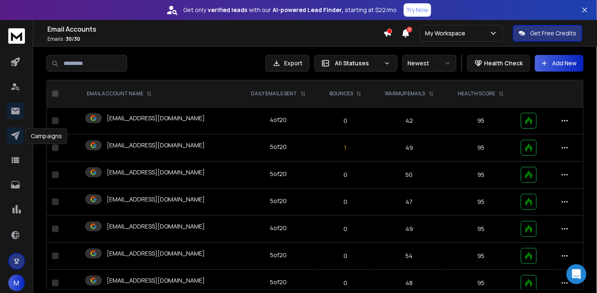 The height and width of the screenshot is (293, 597). Describe the element at coordinates (430, 63) in the screenshot. I see `button: Newest` at that location.